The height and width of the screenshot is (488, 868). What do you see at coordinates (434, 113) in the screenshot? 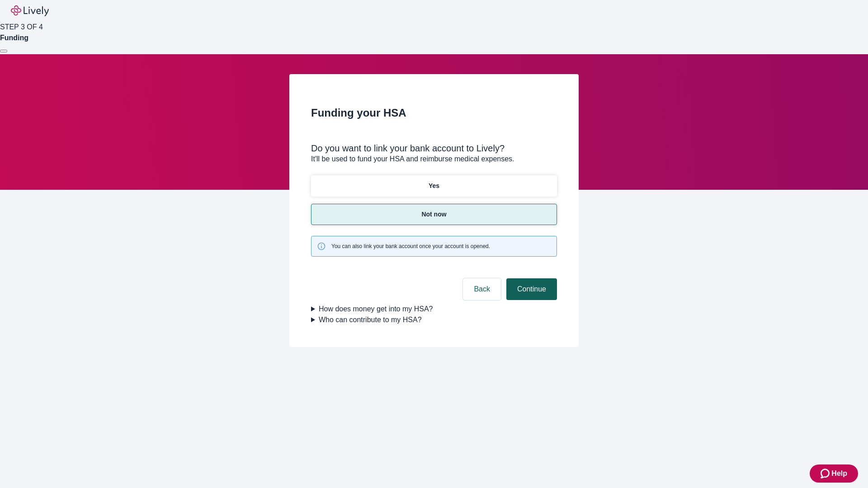
I see `h2: Funding your HSA` at bounding box center [434, 113].